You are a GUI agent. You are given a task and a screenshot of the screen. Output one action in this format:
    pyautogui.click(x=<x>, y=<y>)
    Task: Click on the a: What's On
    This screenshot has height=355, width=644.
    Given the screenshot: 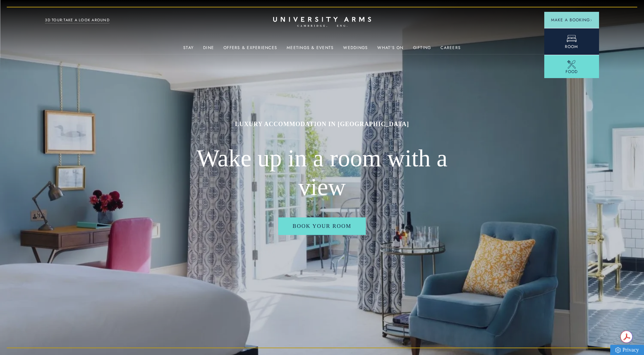 What is the action you would take?
    pyautogui.click(x=390, y=50)
    